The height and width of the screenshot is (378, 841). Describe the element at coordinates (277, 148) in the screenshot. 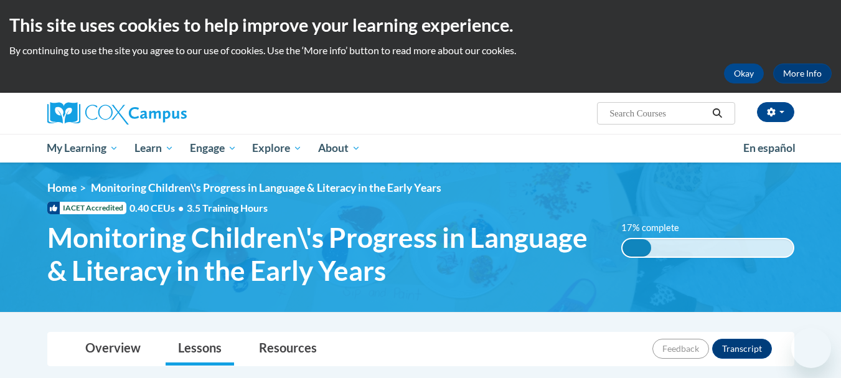

I see `a: Explore` at that location.